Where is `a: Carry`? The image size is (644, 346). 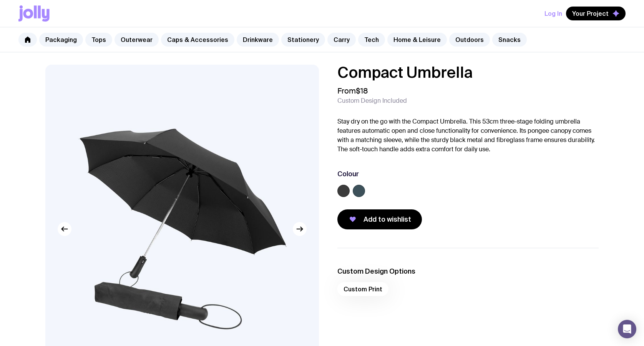 a: Carry is located at coordinates (342, 40).